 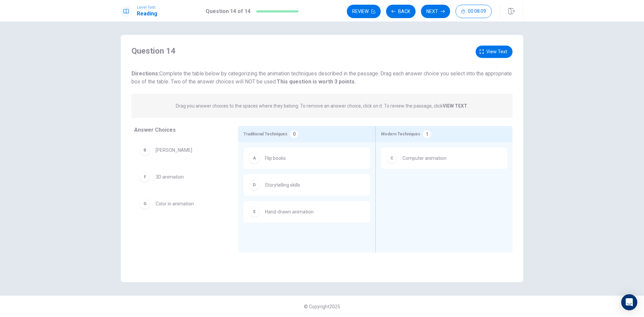 What do you see at coordinates (322, 106) in the screenshot?
I see `p: Drag you answer choices to the spaces where they belong. To remove an answer choice, click on it....` at bounding box center [322, 106].